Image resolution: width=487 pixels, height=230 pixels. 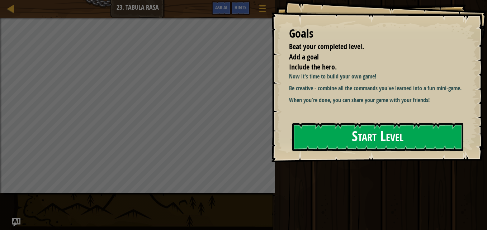 What do you see at coordinates (240, 7) in the screenshot?
I see `span: Hints` at bounding box center [240, 7].